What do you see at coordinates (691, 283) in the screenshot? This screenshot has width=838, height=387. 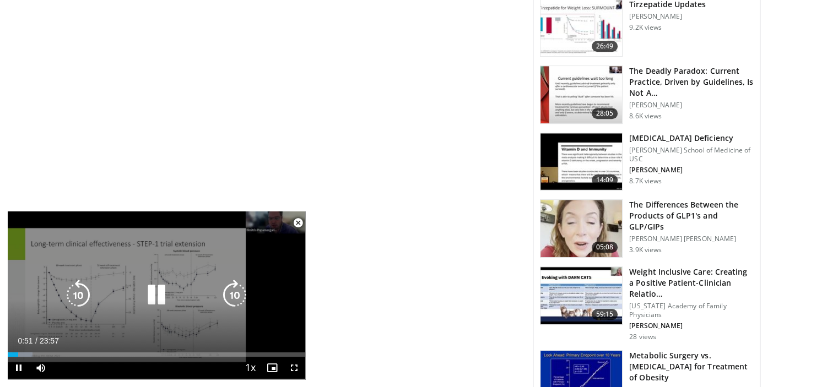 I see `h3: Weight Inclusive Care: Creating a Positive Patient-Clinician Relatio…` at bounding box center [691, 283].